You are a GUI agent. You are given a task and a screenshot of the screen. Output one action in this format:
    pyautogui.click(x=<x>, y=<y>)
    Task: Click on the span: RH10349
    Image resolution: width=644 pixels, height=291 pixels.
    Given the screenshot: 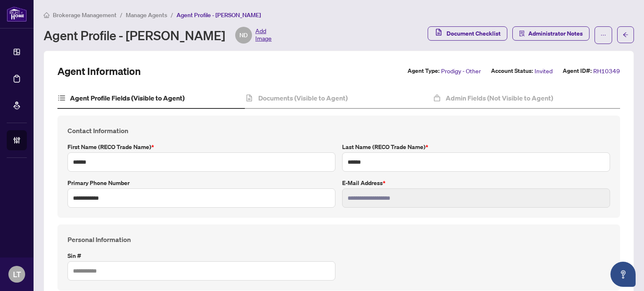 What is the action you would take?
    pyautogui.click(x=607, y=71)
    